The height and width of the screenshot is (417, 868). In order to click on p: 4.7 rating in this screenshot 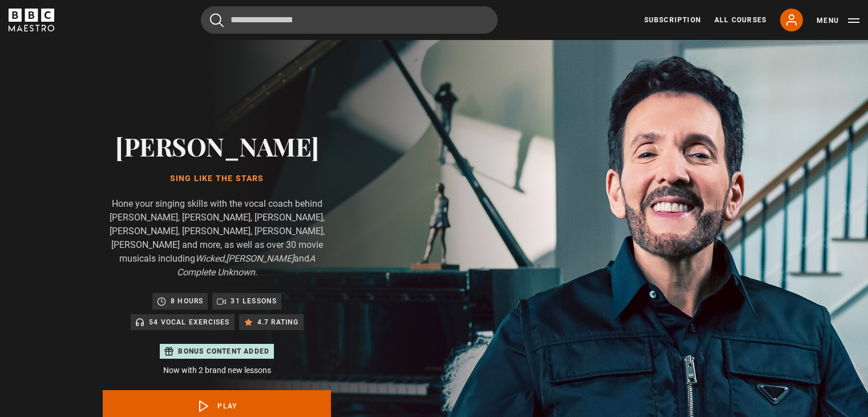, I will do `click(278, 322)`.